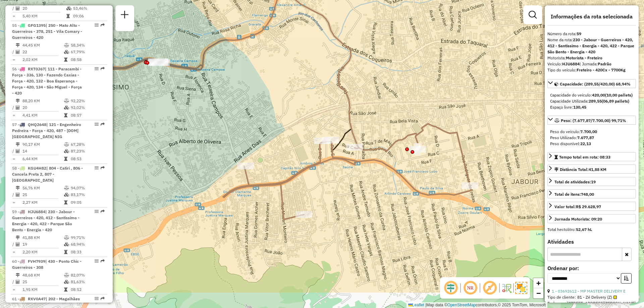 The height and width of the screenshot is (308, 644). I want to click on a: OpenStreetMap, so click(461, 305).